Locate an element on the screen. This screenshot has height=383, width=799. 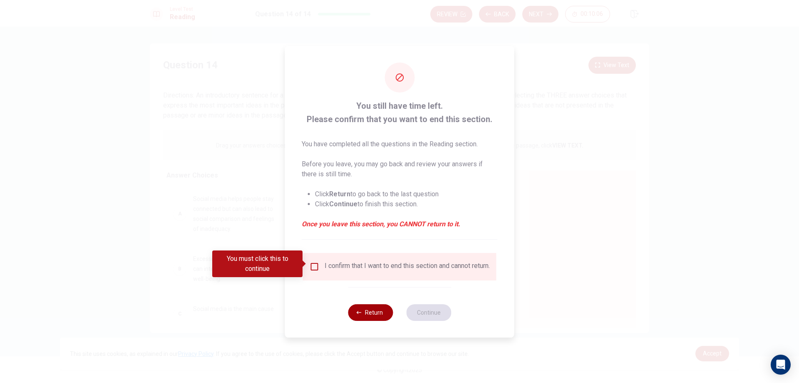
em: Once you leave this section, you CANNOT return to it. is located at coordinates (400, 224).